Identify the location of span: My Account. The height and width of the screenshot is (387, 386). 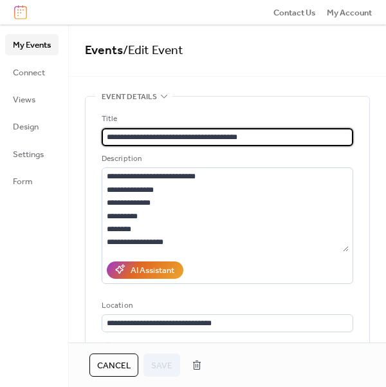
(349, 13).